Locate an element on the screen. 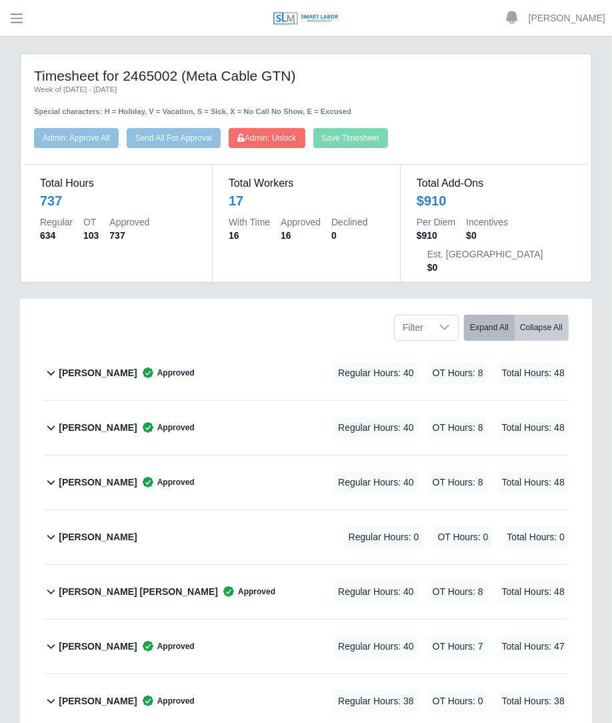  dd: 103 is located at coordinates (91, 235).